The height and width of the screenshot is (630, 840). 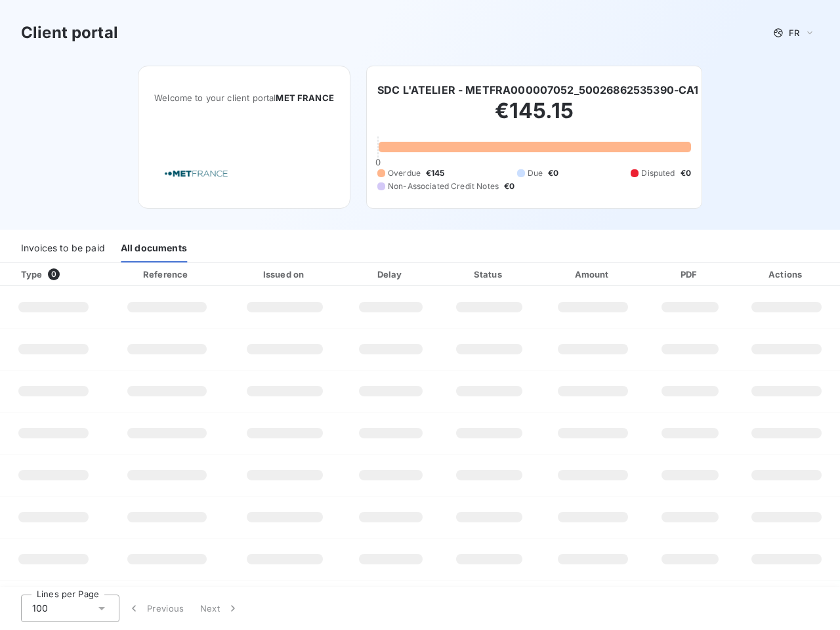 What do you see at coordinates (535, 173) in the screenshot?
I see `span: Due` at bounding box center [535, 173].